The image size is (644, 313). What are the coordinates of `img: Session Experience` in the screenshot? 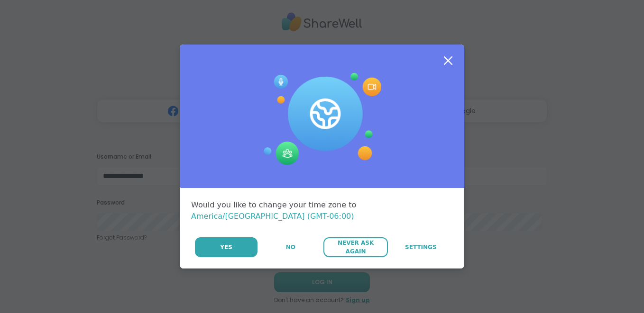 It's located at (322, 119).